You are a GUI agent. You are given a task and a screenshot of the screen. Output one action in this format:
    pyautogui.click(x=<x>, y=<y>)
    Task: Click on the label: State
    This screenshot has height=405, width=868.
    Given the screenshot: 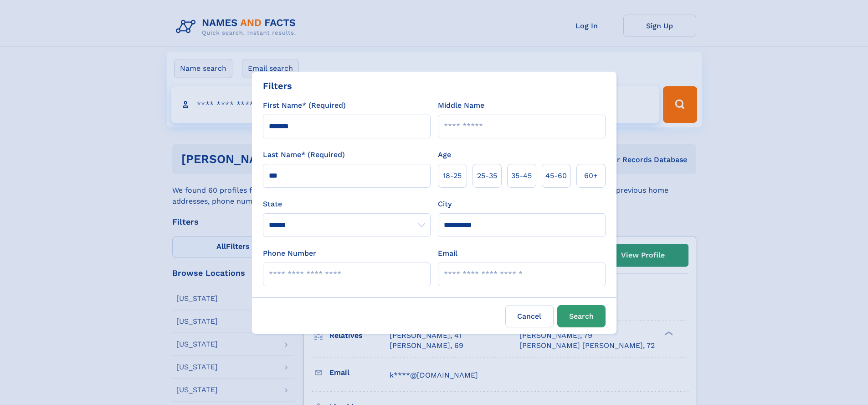 What is the action you would take?
    pyautogui.click(x=347, y=204)
    